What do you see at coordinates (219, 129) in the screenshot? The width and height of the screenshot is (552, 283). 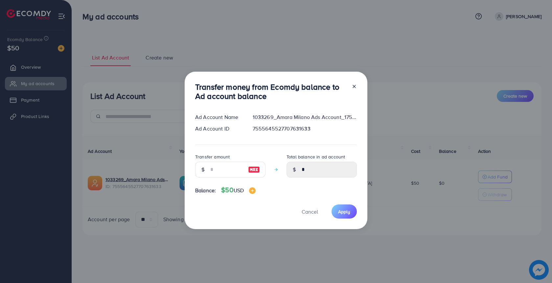 I see `div: Ad Account ID` at bounding box center [219, 129].